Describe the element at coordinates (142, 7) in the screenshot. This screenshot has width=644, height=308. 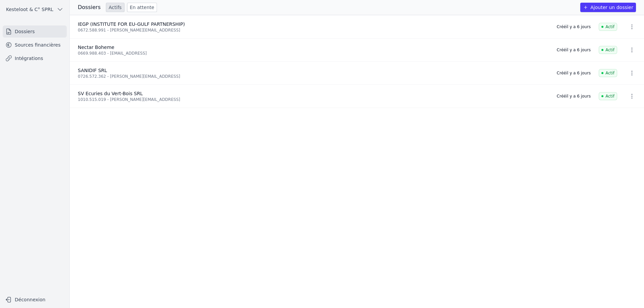
I see `a: En attente` at that location.